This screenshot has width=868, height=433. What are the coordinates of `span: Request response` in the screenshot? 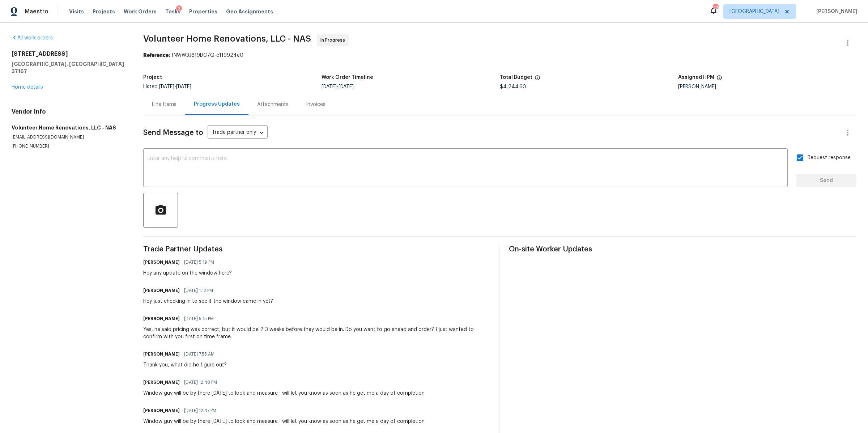 It's located at (829, 158).